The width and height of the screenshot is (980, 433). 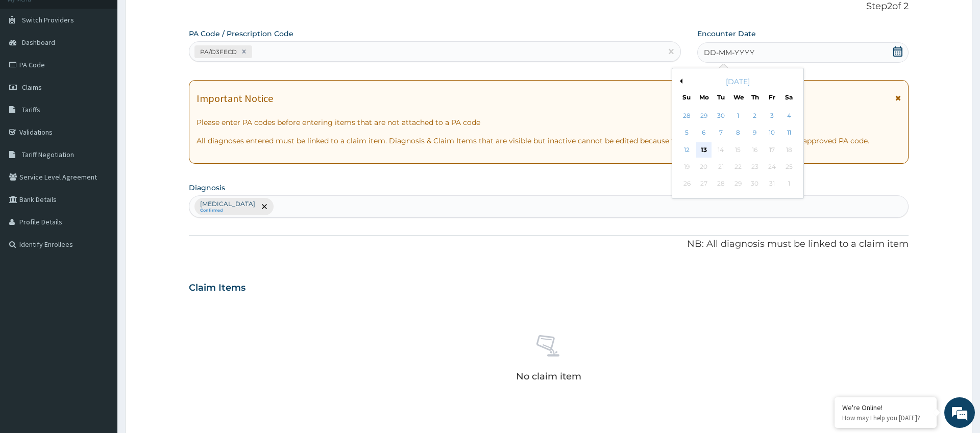 What do you see at coordinates (548, 244) in the screenshot?
I see `p: NB: All diagnosis must be linked to a claim item` at bounding box center [548, 244].